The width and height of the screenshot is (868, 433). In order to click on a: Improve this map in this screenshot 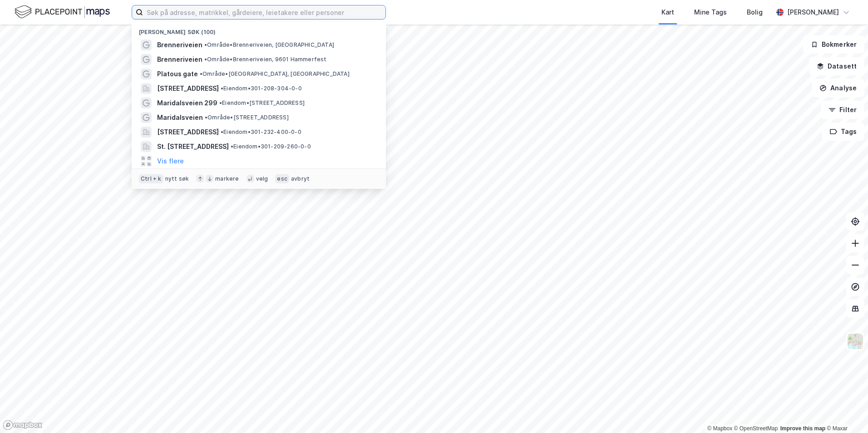, I will do `click(803, 428)`.